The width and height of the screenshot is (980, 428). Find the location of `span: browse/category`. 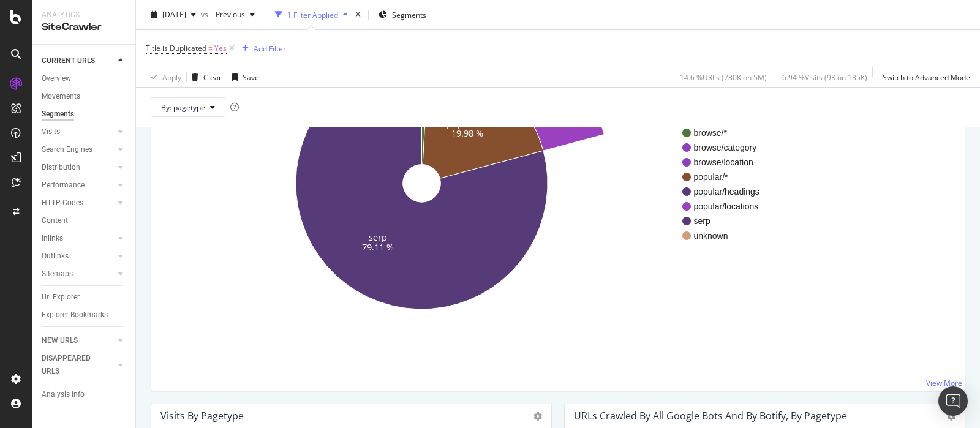

span: browse/category is located at coordinates (726, 148).